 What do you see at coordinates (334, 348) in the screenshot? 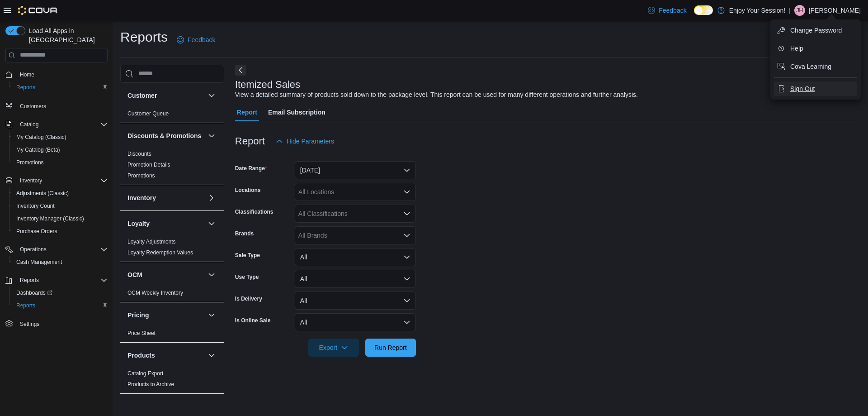
I see `span: Export` at bounding box center [334, 348].